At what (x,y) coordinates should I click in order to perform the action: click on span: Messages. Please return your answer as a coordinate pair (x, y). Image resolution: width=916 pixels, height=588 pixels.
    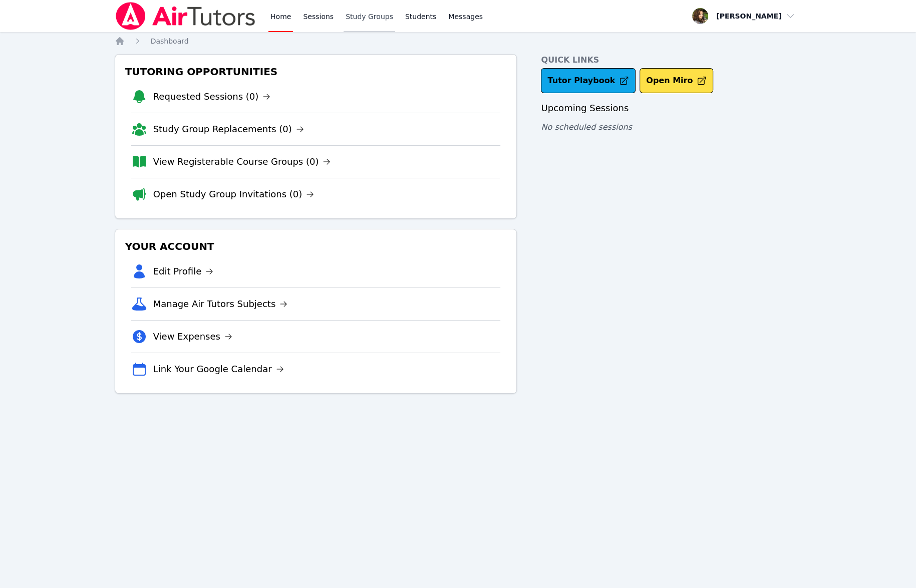
    Looking at the image, I should click on (465, 16).